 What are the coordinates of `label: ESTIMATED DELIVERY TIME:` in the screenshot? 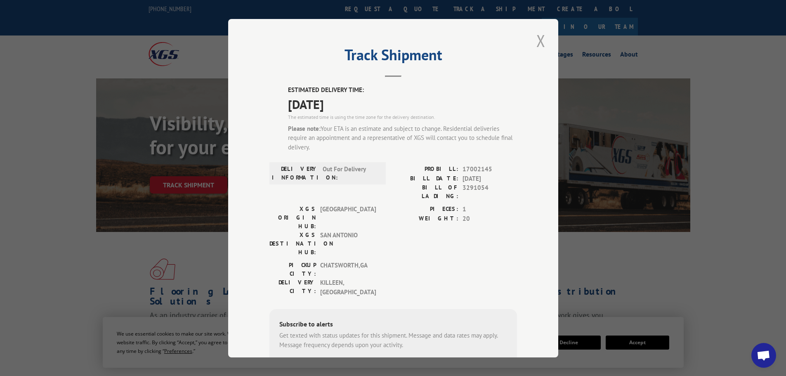 It's located at (403, 90).